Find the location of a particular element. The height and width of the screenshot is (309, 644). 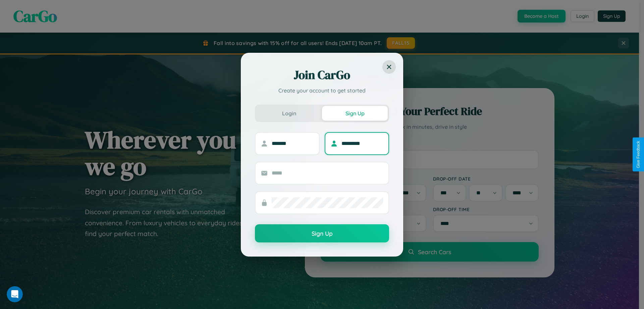

button: Login is located at coordinates (289, 113).